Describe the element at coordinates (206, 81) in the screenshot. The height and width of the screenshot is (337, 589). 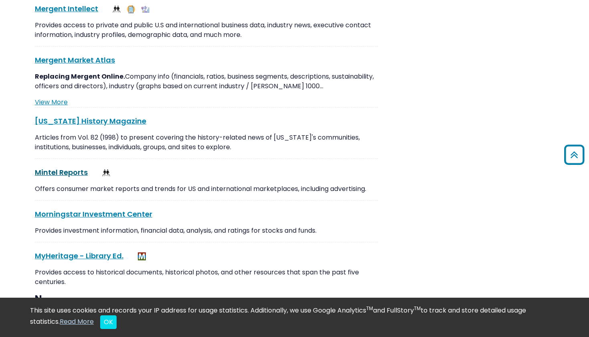
I see `p: Company info (financials, ratios, business segments, descriptions, sustainability, officers and d...` at that location.